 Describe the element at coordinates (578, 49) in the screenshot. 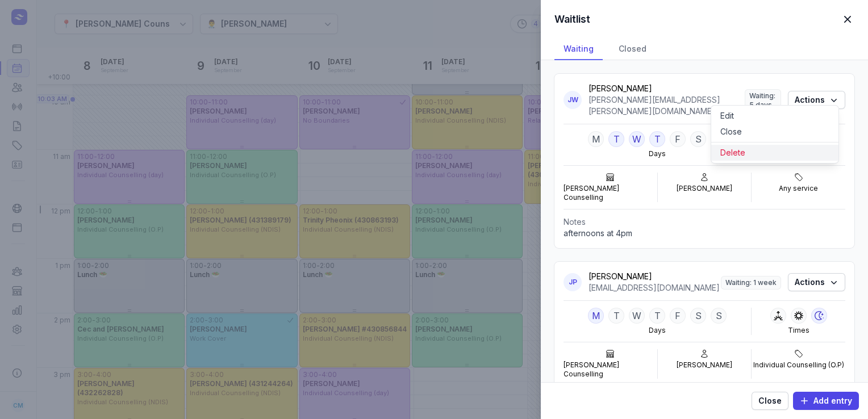

I see `div: Waiting` at that location.